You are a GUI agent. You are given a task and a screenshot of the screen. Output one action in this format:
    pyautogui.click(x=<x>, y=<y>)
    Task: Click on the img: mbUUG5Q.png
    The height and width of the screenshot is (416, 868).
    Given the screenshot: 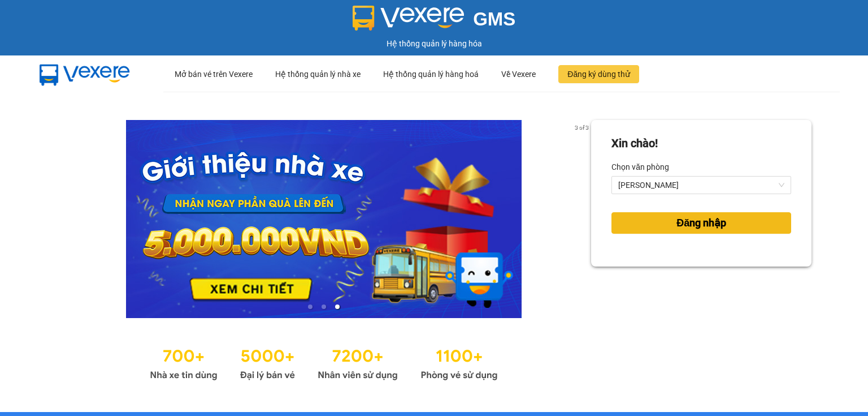 What is the action you would take?
    pyautogui.click(x=85, y=74)
    